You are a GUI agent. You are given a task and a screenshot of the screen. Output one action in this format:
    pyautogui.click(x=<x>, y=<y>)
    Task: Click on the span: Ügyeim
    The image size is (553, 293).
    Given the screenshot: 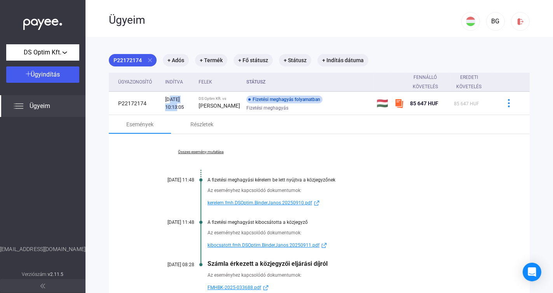 What is the action you would take?
    pyautogui.click(x=40, y=106)
    